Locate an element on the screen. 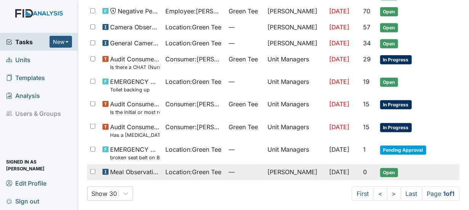 Image resolution: width=469 pixels, height=210 pixels. span: 19 is located at coordinates (367, 82).